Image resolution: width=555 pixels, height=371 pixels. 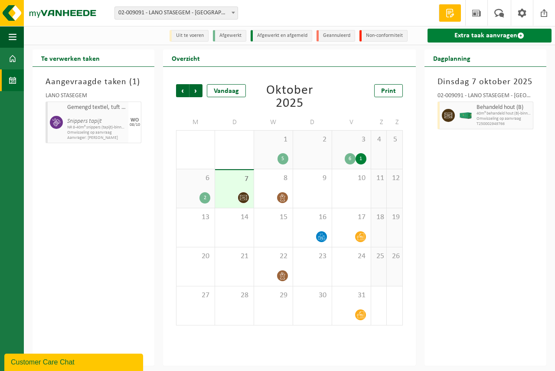 What do you see at coordinates (234, 296) in the screenshot?
I see `span: 28` at bounding box center [234, 296].